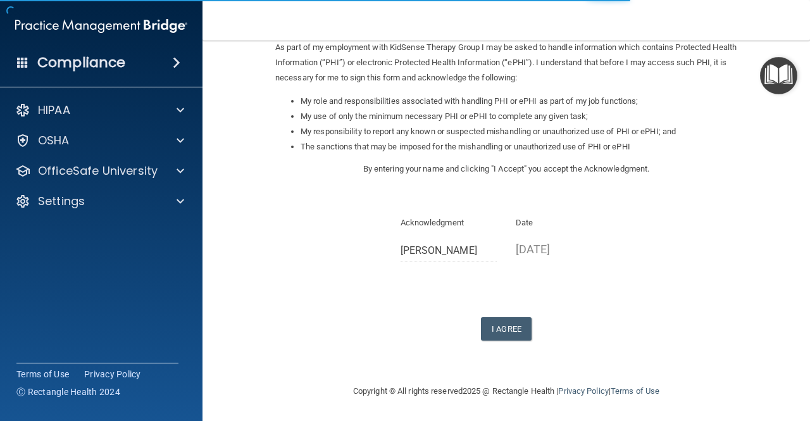  Describe the element at coordinates (54, 141) in the screenshot. I see `p: OSHA` at that location.